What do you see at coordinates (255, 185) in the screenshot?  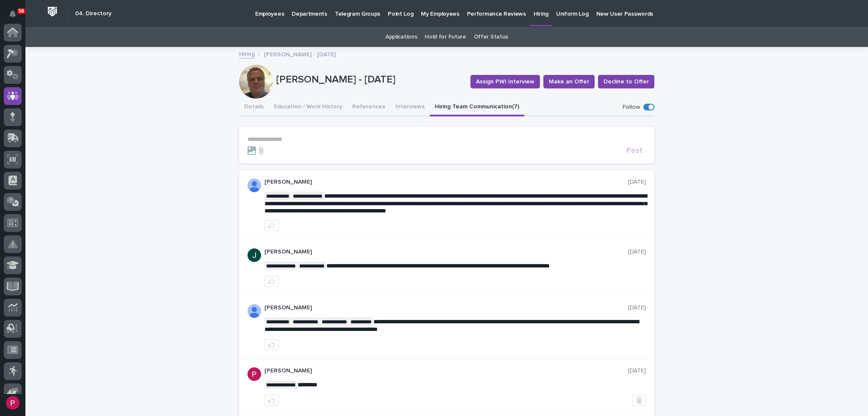 I see `img: AOh14GgPw25VOikpKNbdra9MTOgH50H-1stU9o6q7KioRA=s96-c` at bounding box center [255, 185].